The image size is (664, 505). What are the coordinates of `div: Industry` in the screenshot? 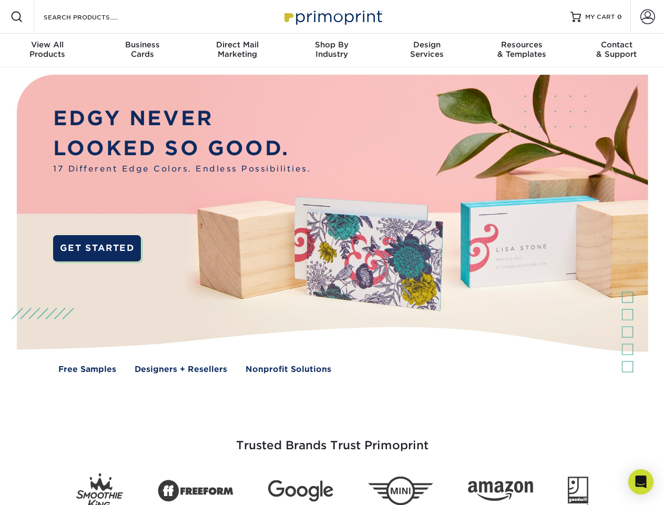 It's located at (332, 49).